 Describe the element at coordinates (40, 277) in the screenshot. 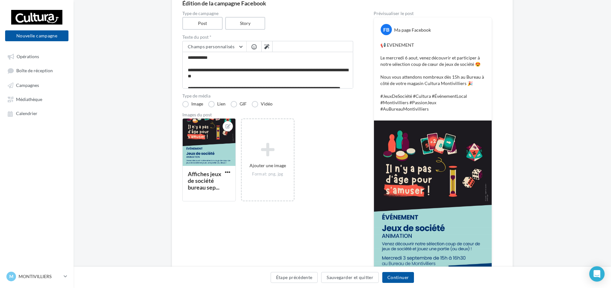

I see `p: MONTIVILLIERS` at that location.